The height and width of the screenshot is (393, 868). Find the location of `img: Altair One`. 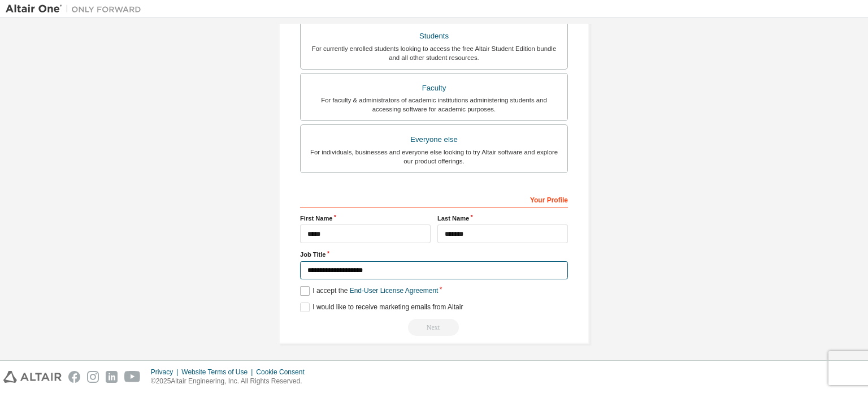

img: Altair One is located at coordinates (77, 9).